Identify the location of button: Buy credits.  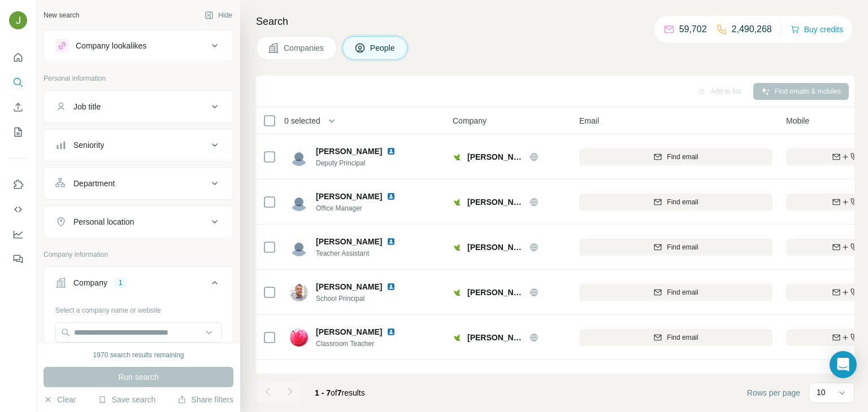
(817, 29).